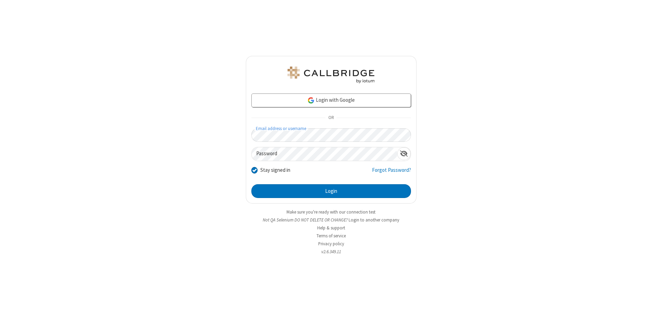 The width and height of the screenshot is (662, 316). Describe the element at coordinates (331, 251) in the screenshot. I see `li: v2.6.349.11` at that location.